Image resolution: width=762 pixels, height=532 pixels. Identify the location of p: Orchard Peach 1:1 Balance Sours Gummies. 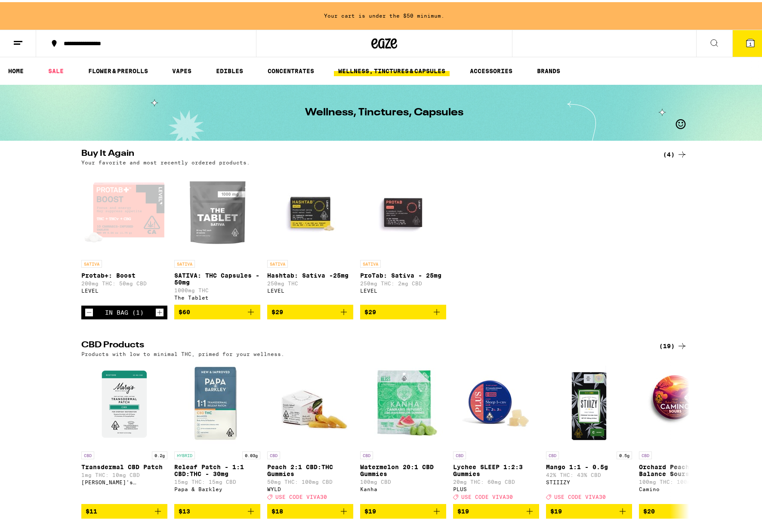
(682, 468).